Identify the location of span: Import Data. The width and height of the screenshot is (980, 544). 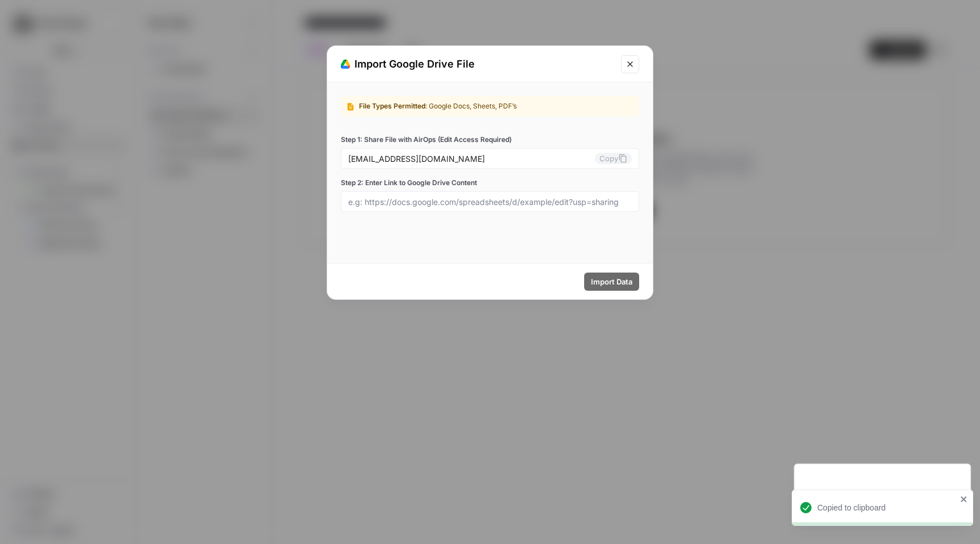
(611, 281).